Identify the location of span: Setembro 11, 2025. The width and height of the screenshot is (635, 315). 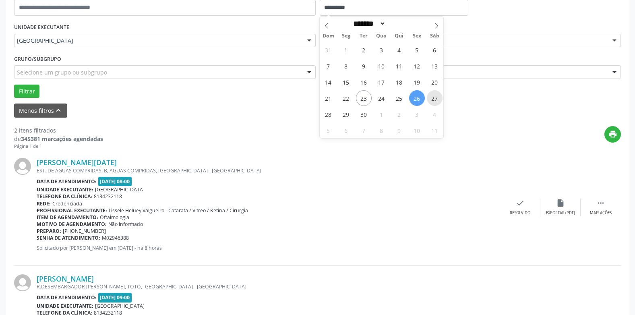
(399, 66).